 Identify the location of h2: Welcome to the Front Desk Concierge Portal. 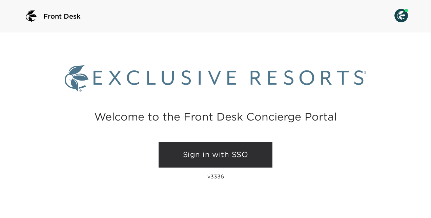
(215, 116).